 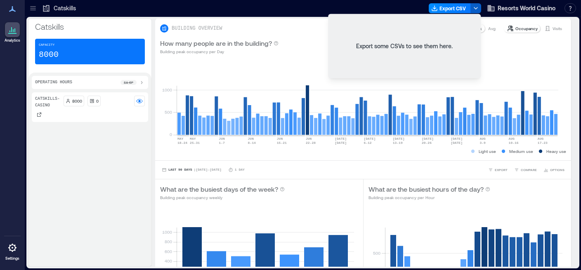 I want to click on p: Capacity, so click(x=47, y=45).